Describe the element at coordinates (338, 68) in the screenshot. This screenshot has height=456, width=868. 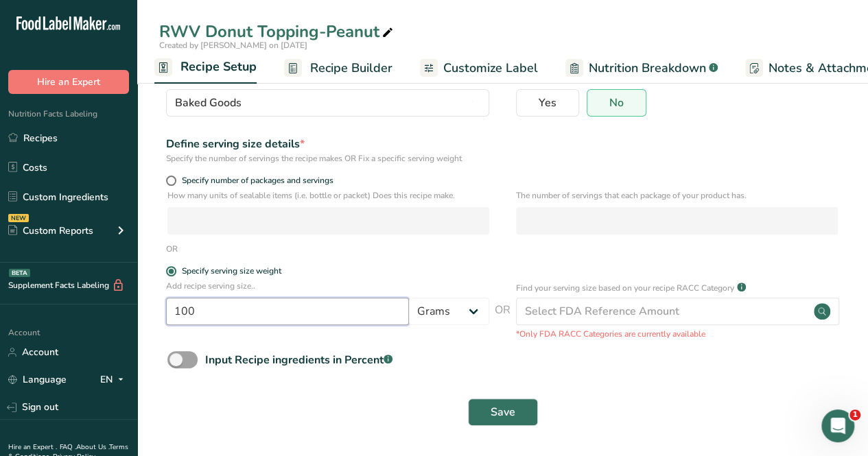
I see `a: Recipe Builder` at that location.